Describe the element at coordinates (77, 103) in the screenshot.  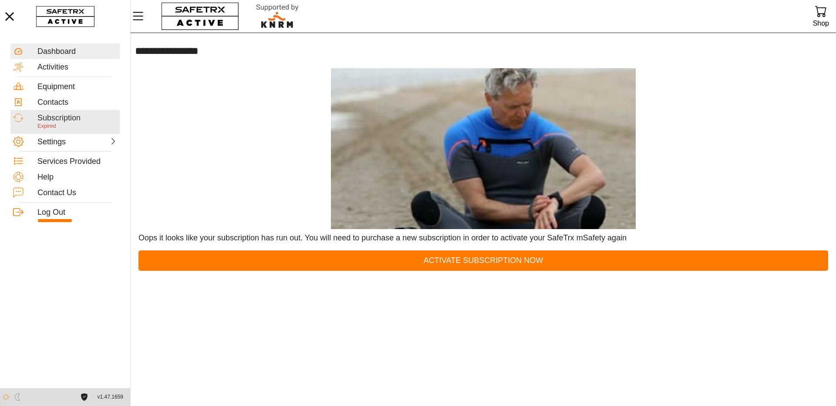
I see `div: Contacts` at that location.